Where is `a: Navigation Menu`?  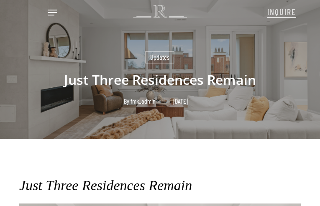
a: Navigation Menu is located at coordinates (52, 13).